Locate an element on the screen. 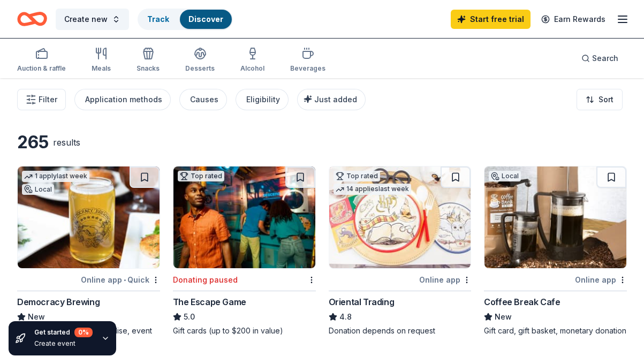  div: Gift cards (up to $200 in value) is located at coordinates (244, 331).